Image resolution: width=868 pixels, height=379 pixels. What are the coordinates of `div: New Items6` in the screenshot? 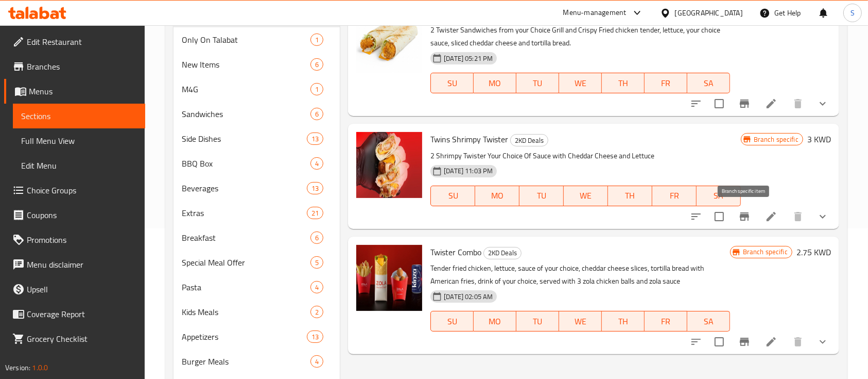 It's located at (257, 64).